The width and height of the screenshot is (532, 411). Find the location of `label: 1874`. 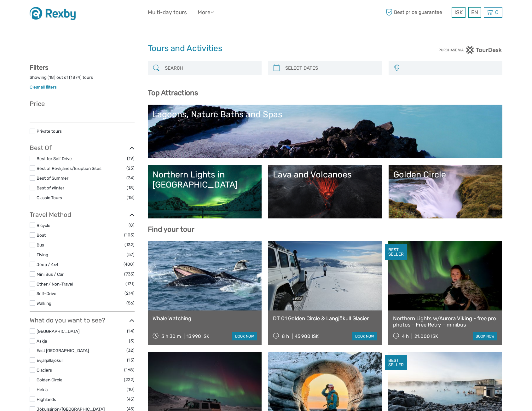

label: 1874 is located at coordinates (75, 77).